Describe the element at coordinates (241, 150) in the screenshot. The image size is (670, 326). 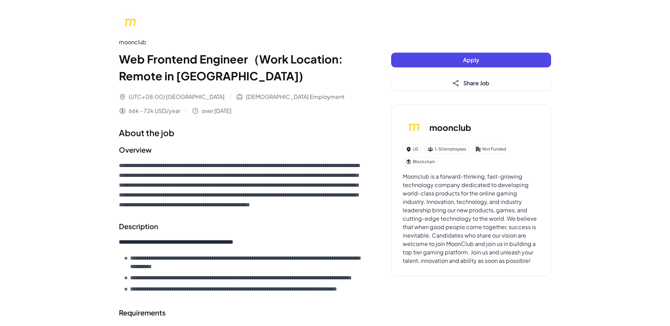
I see `h2: Overview` at that location.